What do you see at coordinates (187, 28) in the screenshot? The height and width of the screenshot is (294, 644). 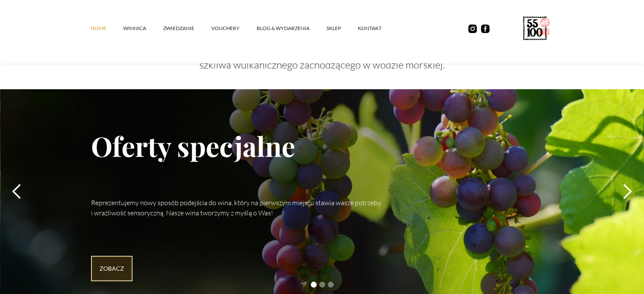 I see `a: ZWIEDZANIE` at bounding box center [187, 28].